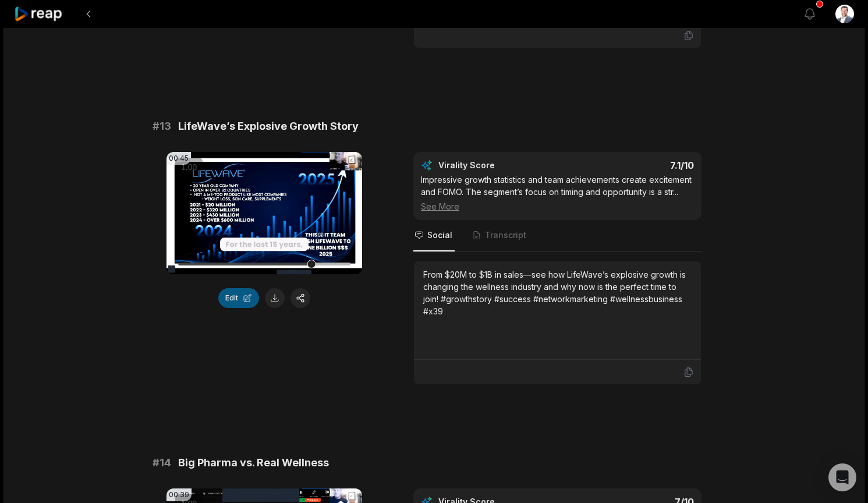  What do you see at coordinates (440, 235) in the screenshot?
I see `span: Social` at bounding box center [440, 235].